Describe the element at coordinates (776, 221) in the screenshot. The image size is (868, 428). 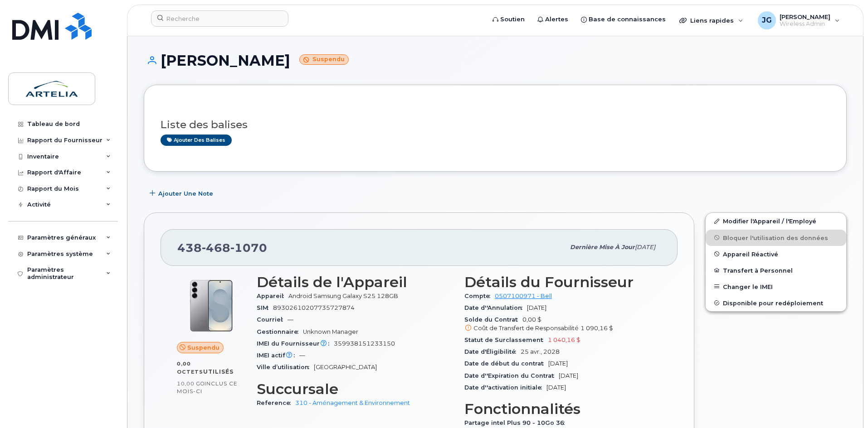
I see `a: Modifier l'Appareil / l'Employé` at that location.